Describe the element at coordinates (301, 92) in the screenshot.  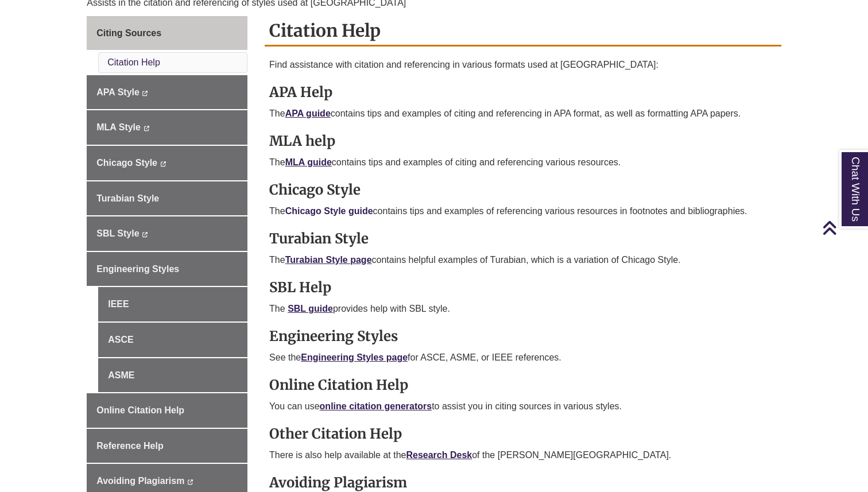
I see `strong: APA Help` at that location.